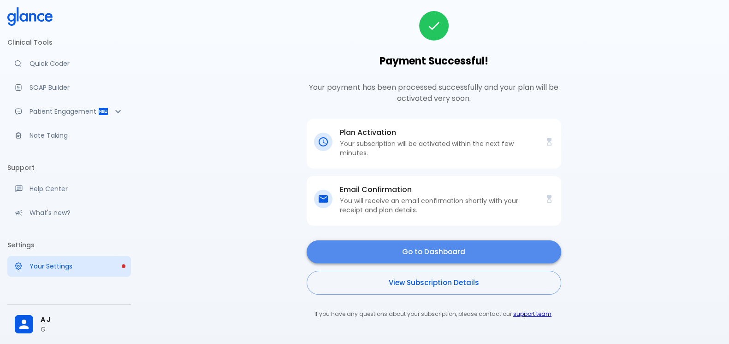 This screenshot has width=729, height=344. What do you see at coordinates (69, 213) in the screenshot?
I see `div: Recent updates and feature releases` at bounding box center [69, 213].